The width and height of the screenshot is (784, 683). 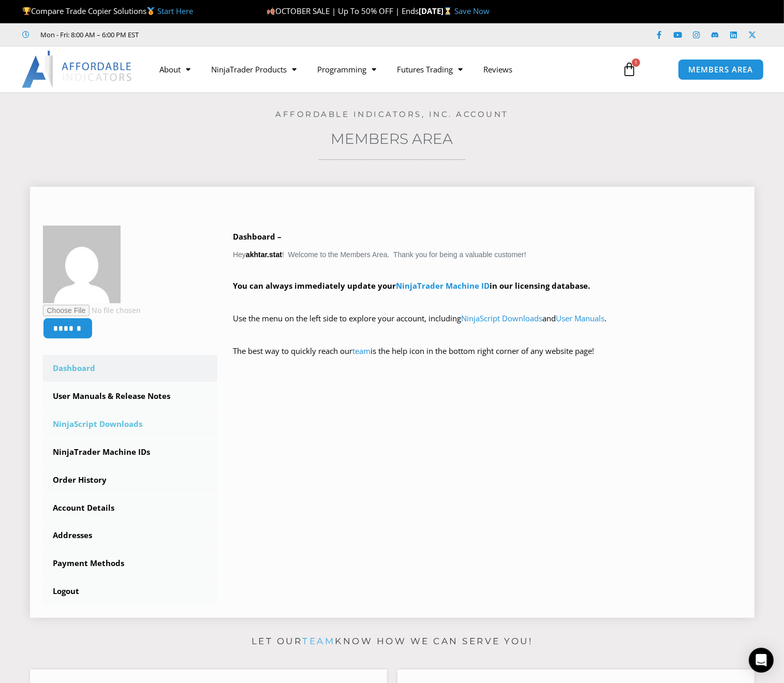 What do you see at coordinates (391, 114) in the screenshot?
I see `a: Affordable Indicators, Inc. Account` at bounding box center [391, 114].